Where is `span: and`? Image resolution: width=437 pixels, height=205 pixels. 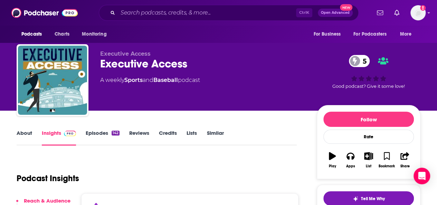
span: and is located at coordinates (148, 80).